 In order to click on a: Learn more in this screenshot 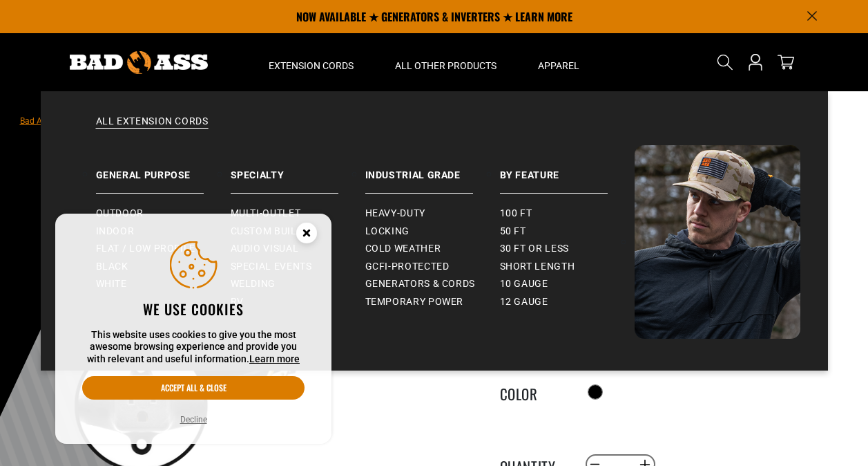, I will do `click(274, 359)`.